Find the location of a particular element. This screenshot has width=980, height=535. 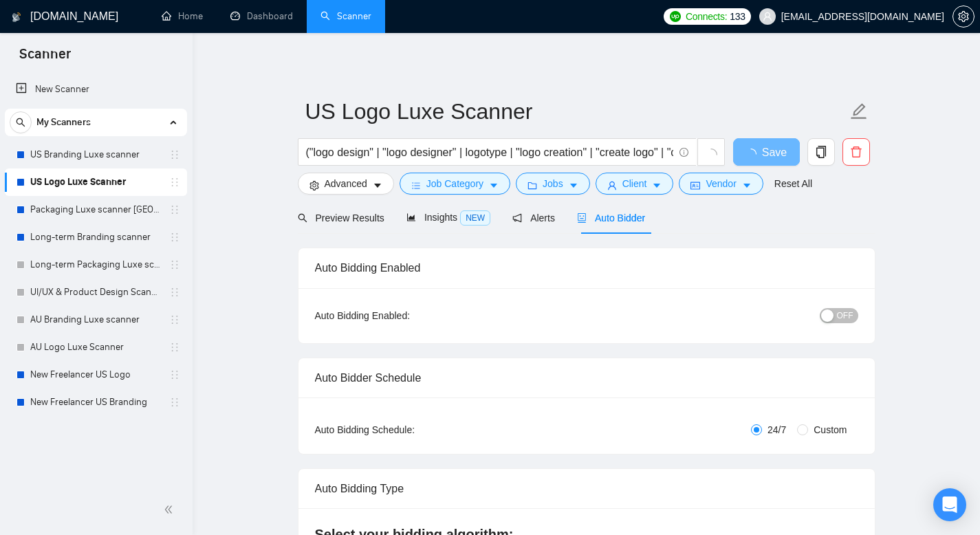

button: settingAdvancedcaret-down is located at coordinates (346, 184).